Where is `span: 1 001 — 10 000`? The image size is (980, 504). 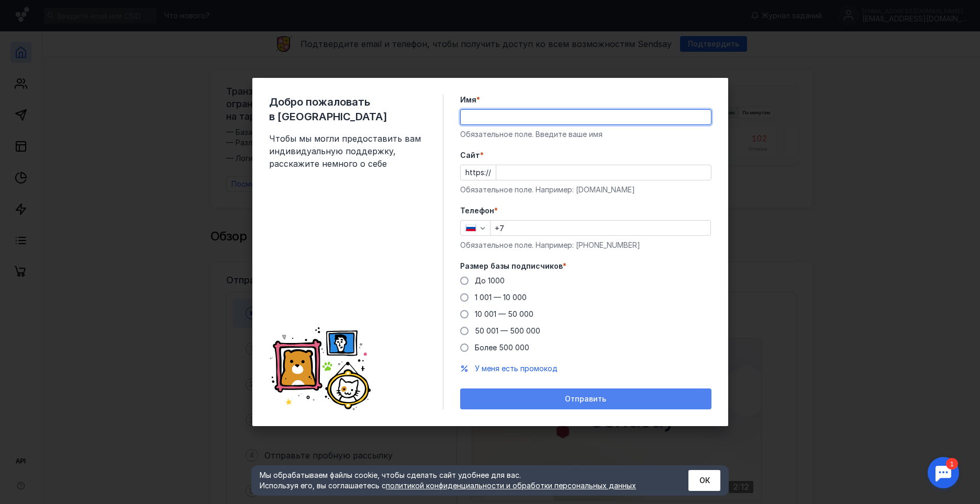
span: 1 001 — 10 000 is located at coordinates (501, 297).